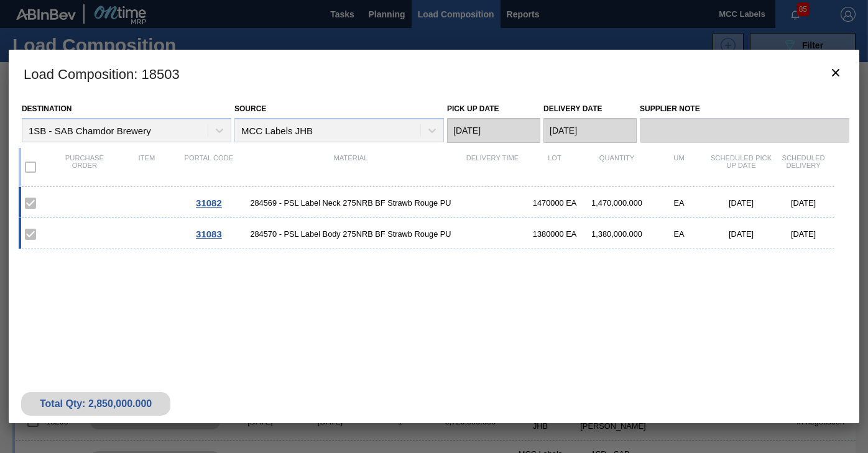 The image size is (868, 453). What do you see at coordinates (350, 167) in the screenshot?
I see `div: Material` at bounding box center [350, 167].